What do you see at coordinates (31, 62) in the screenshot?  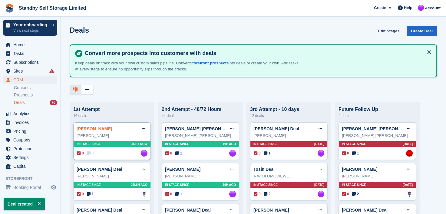 I see `span: Subscriptions` at bounding box center [31, 62].